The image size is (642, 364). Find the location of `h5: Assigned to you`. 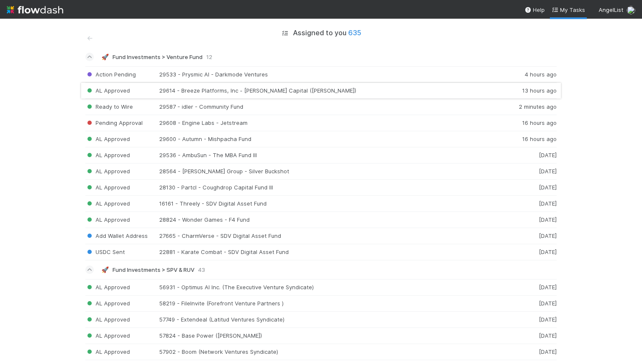

h5: Assigned to you is located at coordinates (327, 33).